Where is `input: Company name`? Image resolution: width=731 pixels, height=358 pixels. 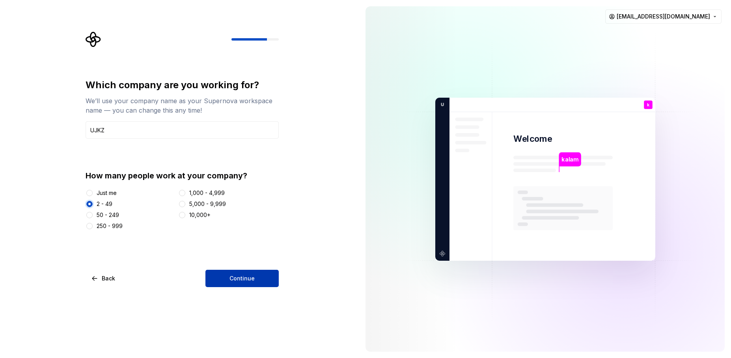 input: Company name is located at coordinates (182, 130).